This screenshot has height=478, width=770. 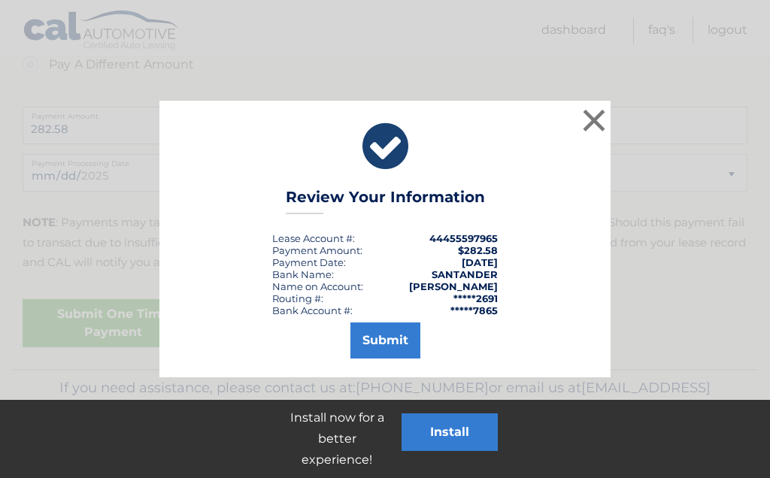 I want to click on div: Routing #:, so click(x=298, y=299).